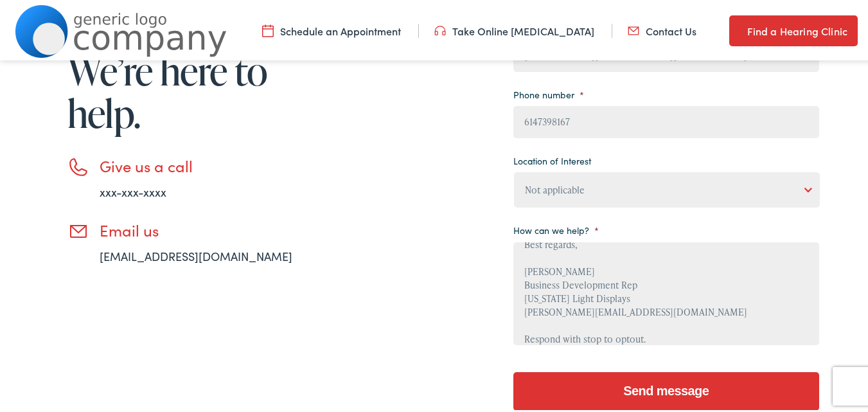  I want to click on input: Send message, so click(667, 389).